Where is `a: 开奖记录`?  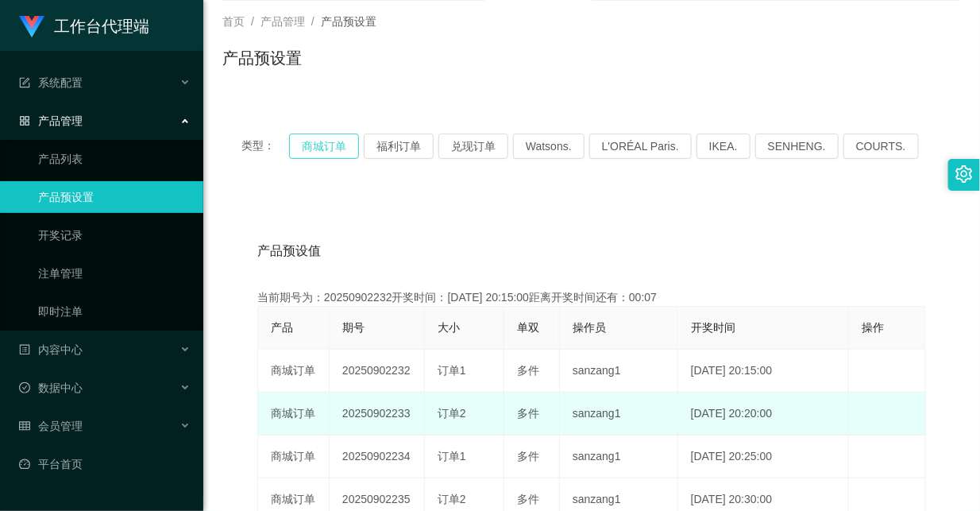
a: 开奖记录 is located at coordinates (114, 235).